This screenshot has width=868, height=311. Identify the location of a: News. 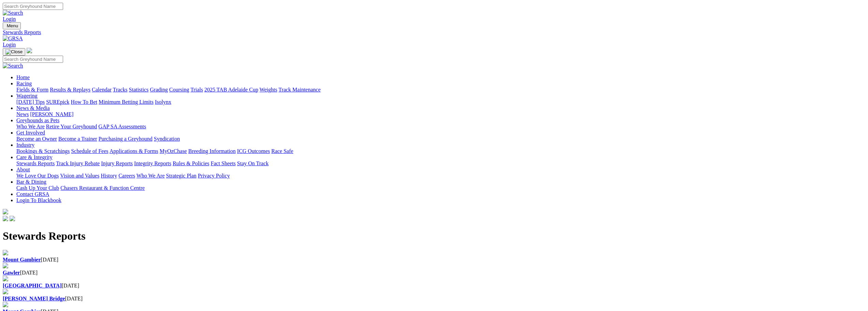
(23, 114).